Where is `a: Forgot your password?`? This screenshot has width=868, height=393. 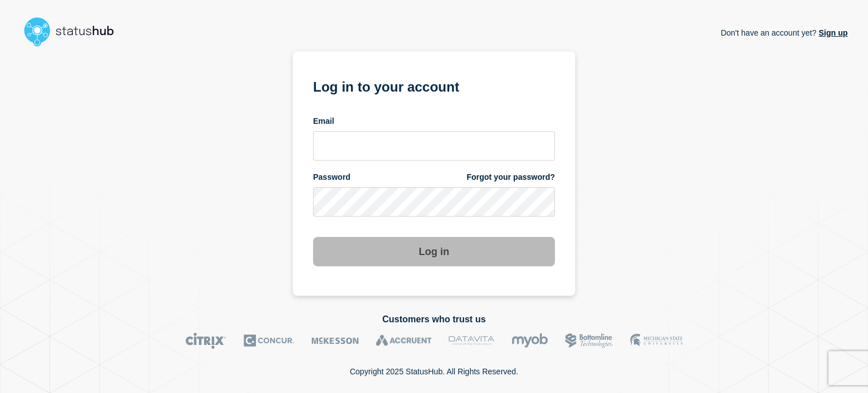
a: Forgot your password? is located at coordinates (511, 177).